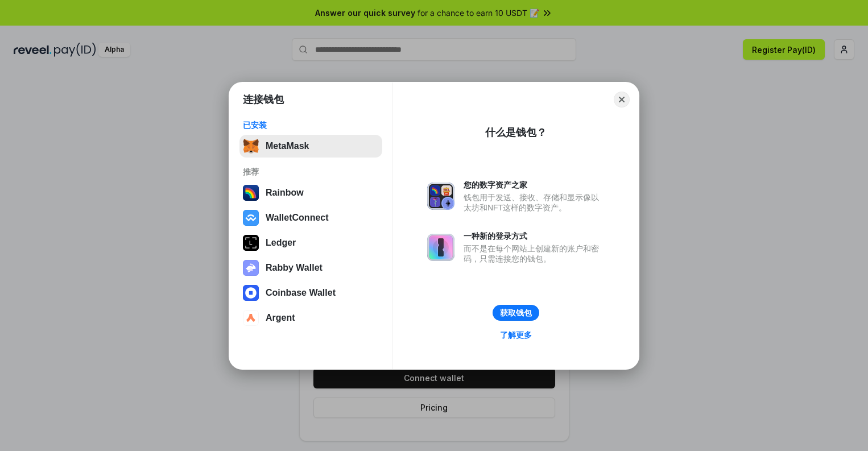  What do you see at coordinates (310, 268) in the screenshot?
I see `button: Rabby Wallet` at bounding box center [310, 268].